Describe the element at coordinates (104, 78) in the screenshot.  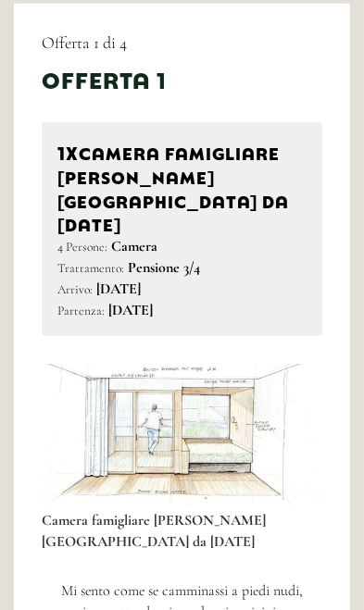
I see `div: Offerta 1` at that location.